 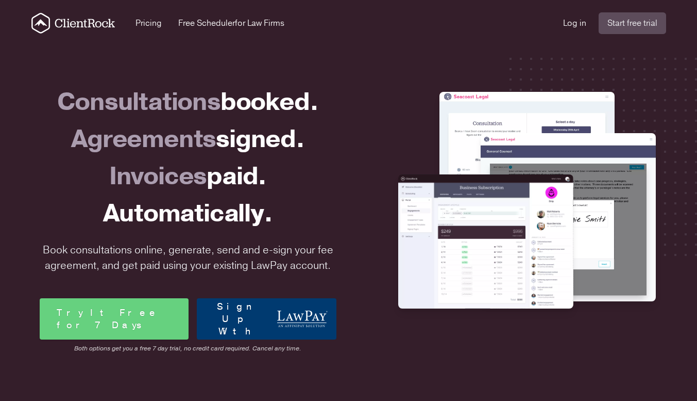 I want to click on a: Start free trial, so click(x=632, y=23).